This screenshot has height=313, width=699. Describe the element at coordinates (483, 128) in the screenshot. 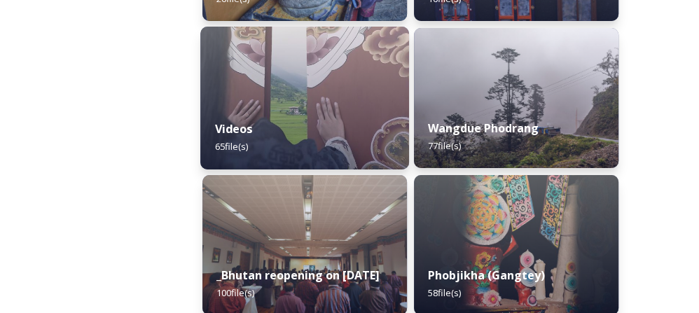

I see `strong: Wangdue Phodrang` at that location.